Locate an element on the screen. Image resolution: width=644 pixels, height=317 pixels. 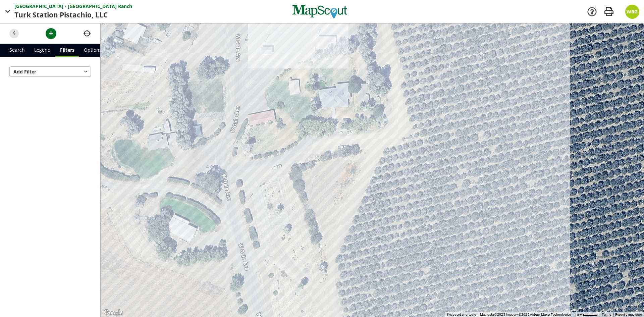
button: Keyboard shortcuts is located at coordinates (462, 314).